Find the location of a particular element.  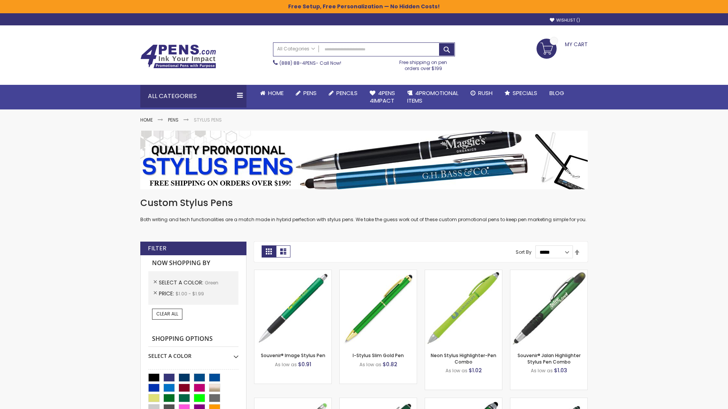

a: Souvenir® Image Stylus Pen-Green is located at coordinates (293, 273).